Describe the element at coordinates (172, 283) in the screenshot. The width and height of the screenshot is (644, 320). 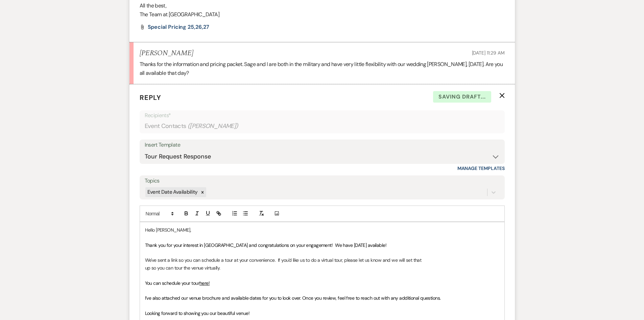
I see `span: You can schedule your tour` at that location.